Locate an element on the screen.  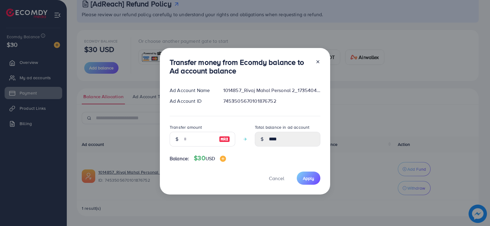
button: Cancel is located at coordinates (277, 178).